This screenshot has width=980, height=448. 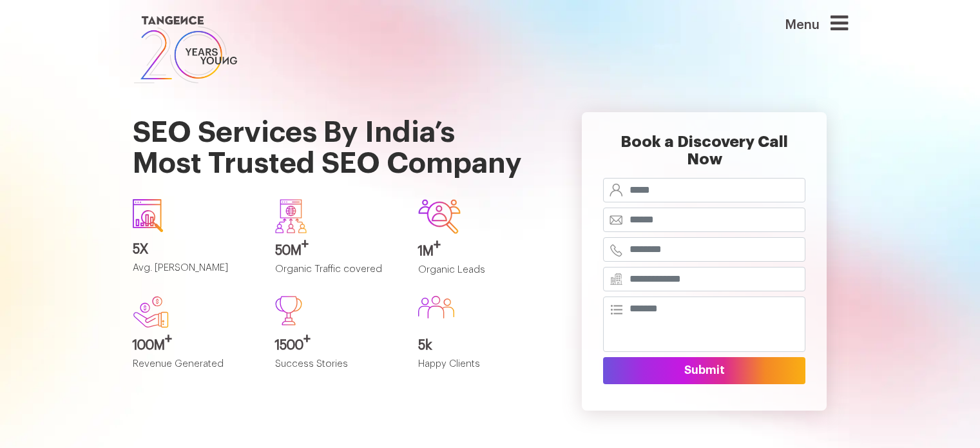 What do you see at coordinates (185, 49) in the screenshot?
I see `img: logo SVG` at bounding box center [185, 49].